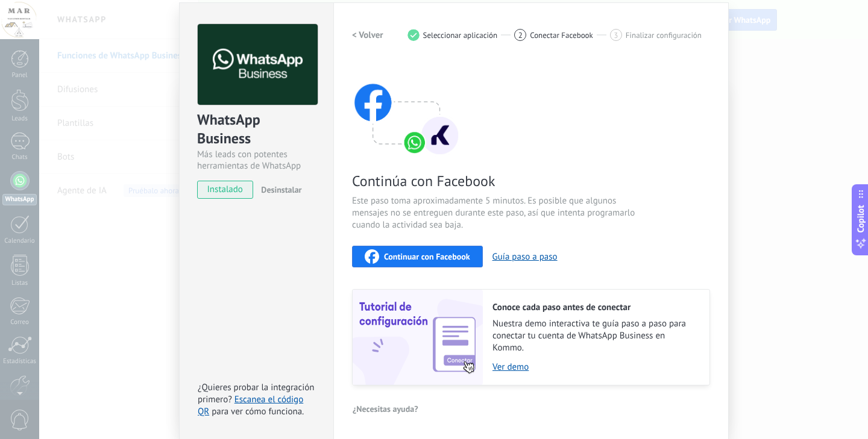 The height and width of the screenshot is (439, 868). What do you see at coordinates (256, 130) in the screenshot?
I see `div: WhatsApp Business` at bounding box center [256, 130].